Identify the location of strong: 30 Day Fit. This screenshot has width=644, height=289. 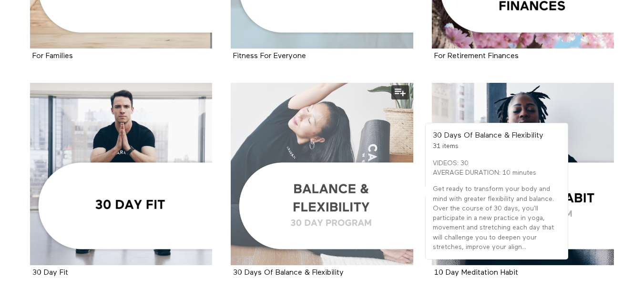
(50, 273).